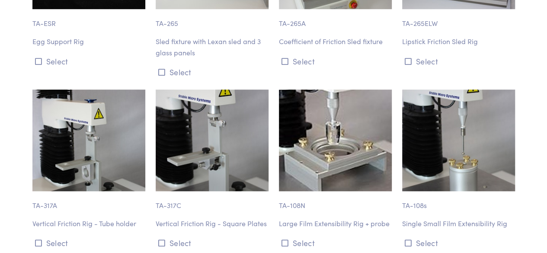 The height and width of the screenshot is (253, 547). I want to click on p: Coefficient of Friction Sled fixture, so click(335, 42).